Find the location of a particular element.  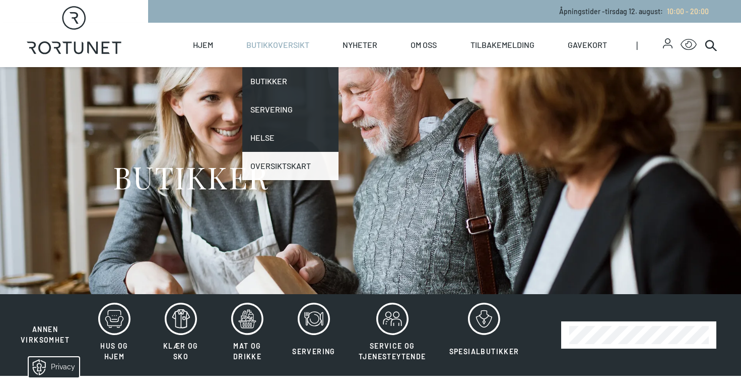

a: Oversiktskart is located at coordinates (290, 166).